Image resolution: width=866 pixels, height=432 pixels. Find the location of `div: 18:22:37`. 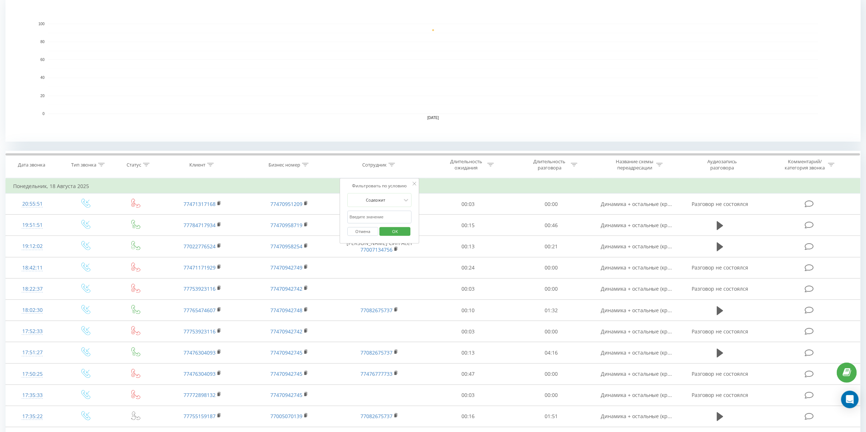

div: 18:22:37 is located at coordinates (32, 289).